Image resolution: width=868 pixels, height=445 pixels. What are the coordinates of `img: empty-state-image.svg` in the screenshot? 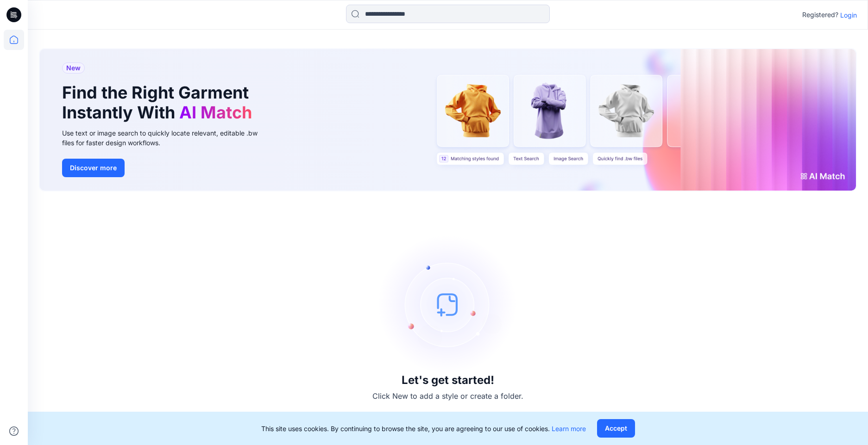 It's located at (448, 305).